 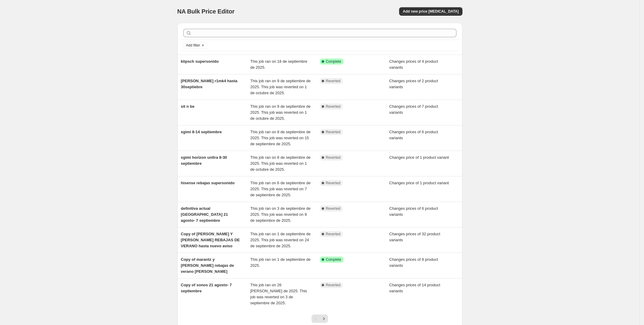 I want to click on span: This job ran on 1 de septiembre de 2025. This job was reverted on 24 de septiembre de 2025., so click(x=280, y=240).